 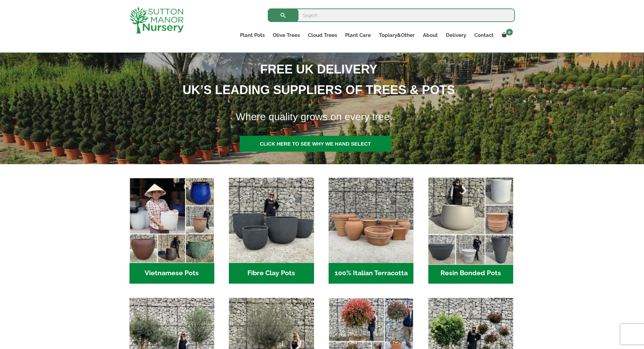 I want to click on span: 0, so click(x=510, y=32).